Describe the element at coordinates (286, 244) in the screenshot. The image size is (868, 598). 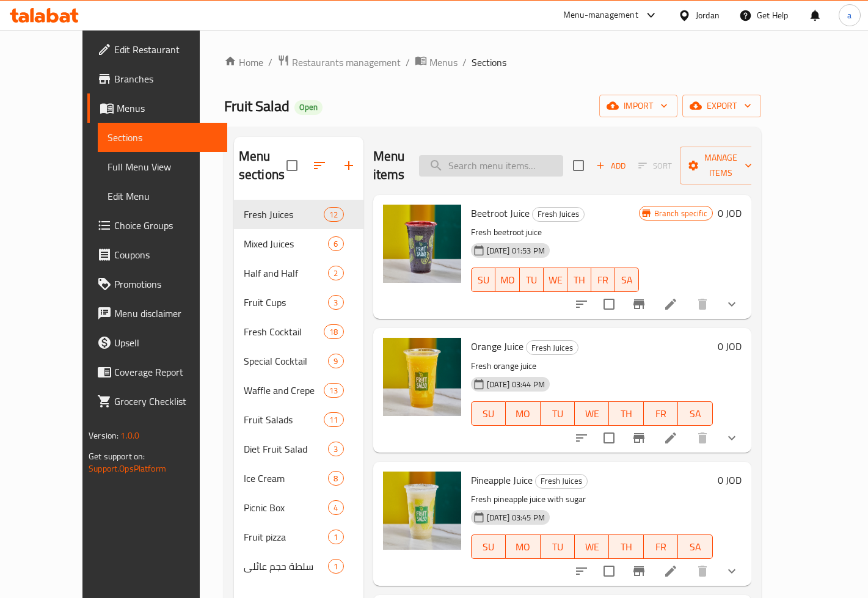
I see `div: Mixed Juices` at that location.